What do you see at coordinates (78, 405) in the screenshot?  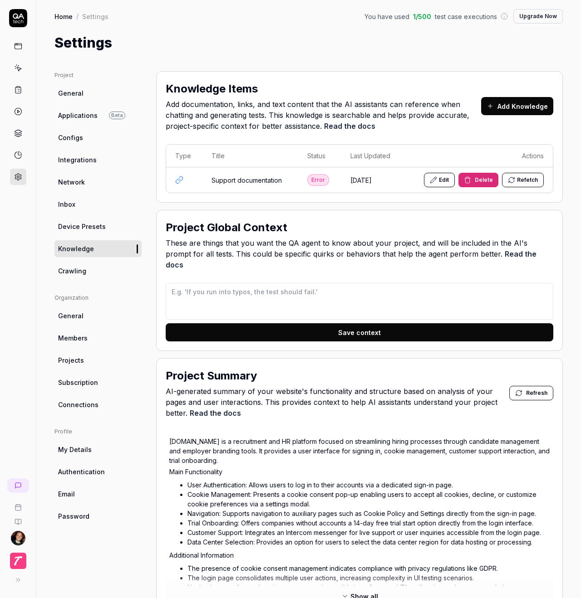 I see `span: Connections` at bounding box center [78, 405].